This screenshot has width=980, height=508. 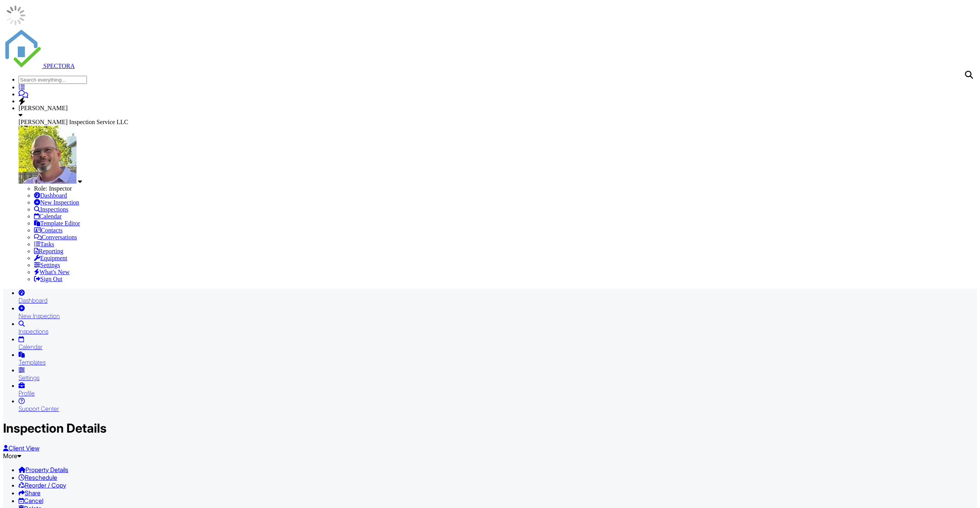 What do you see at coordinates (22, 48) in the screenshot?
I see `img: The Best Home Inspection Software - Spectora` at bounding box center [22, 48].